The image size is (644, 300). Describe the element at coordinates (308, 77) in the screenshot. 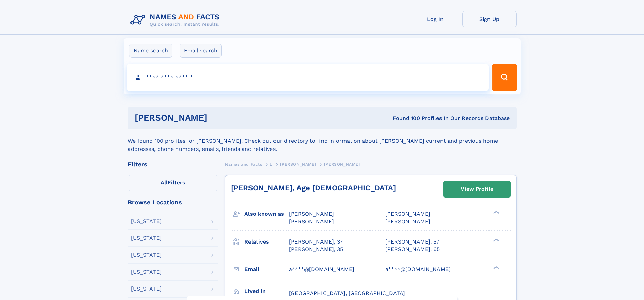

I see `input: search input` at that location.